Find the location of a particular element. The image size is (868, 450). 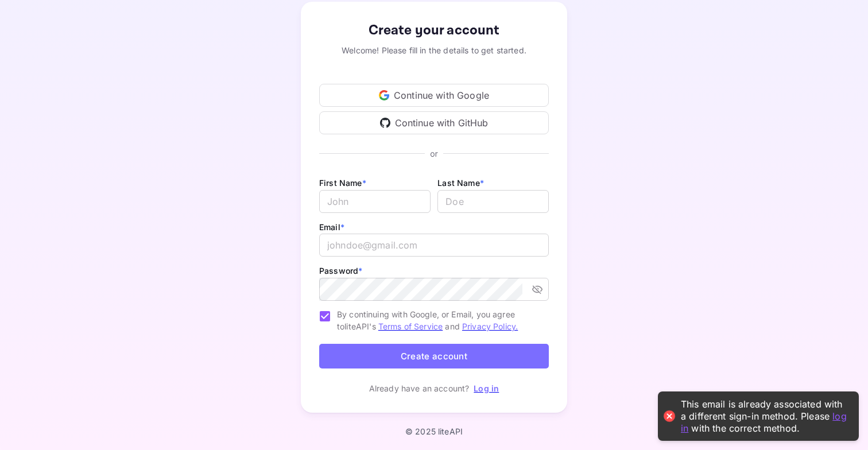

a: log in is located at coordinates (763, 422).